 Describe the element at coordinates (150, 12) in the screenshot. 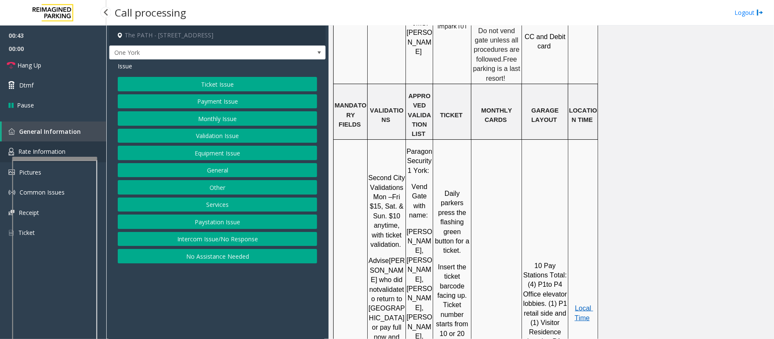

I see `h3: Call processing` at that location.